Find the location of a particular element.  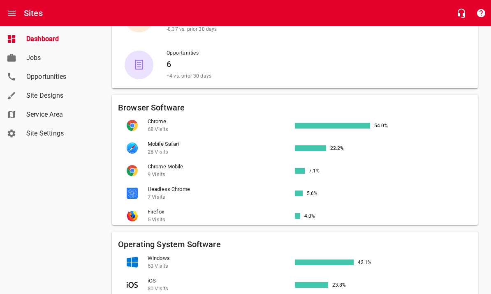

div: 42.1% is located at coordinates (375, 263).